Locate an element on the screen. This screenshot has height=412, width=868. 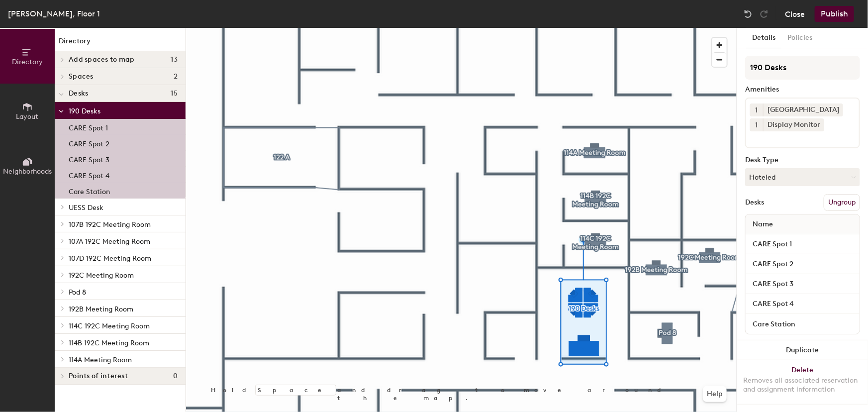
span: Pod 8 is located at coordinates (77, 292).